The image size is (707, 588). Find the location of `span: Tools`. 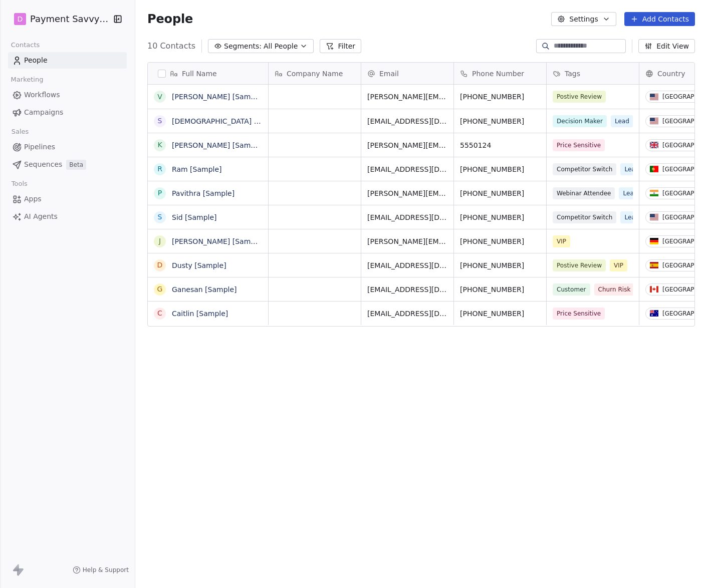

span: Tools is located at coordinates (19, 184).